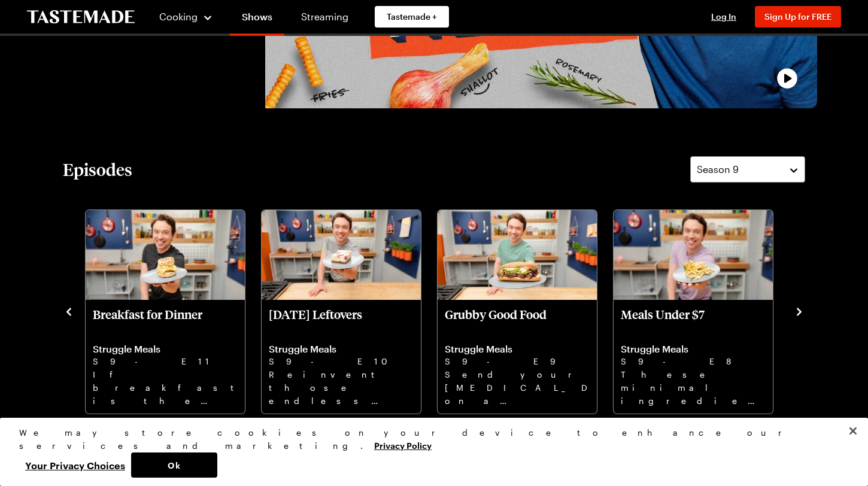  Describe the element at coordinates (165, 255) in the screenshot. I see `img: Breakfast for Dinner` at that location.